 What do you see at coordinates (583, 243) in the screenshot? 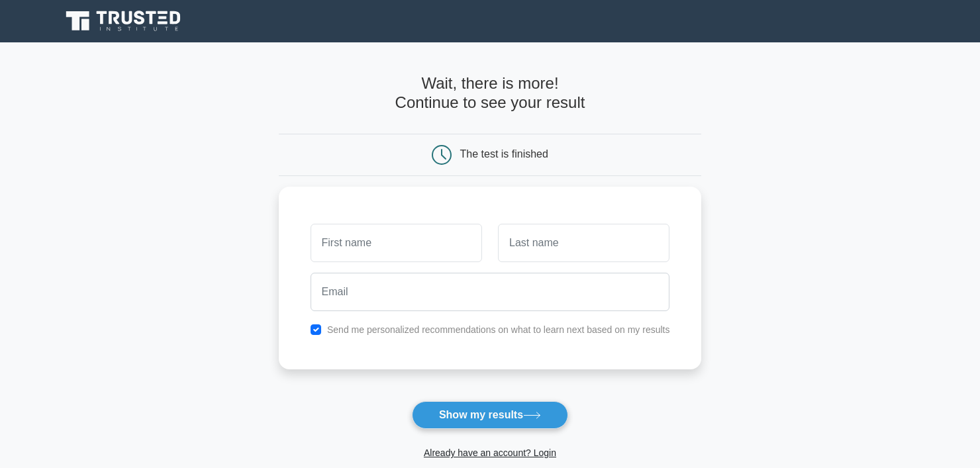
I see `input: Last name` at bounding box center [583, 243].